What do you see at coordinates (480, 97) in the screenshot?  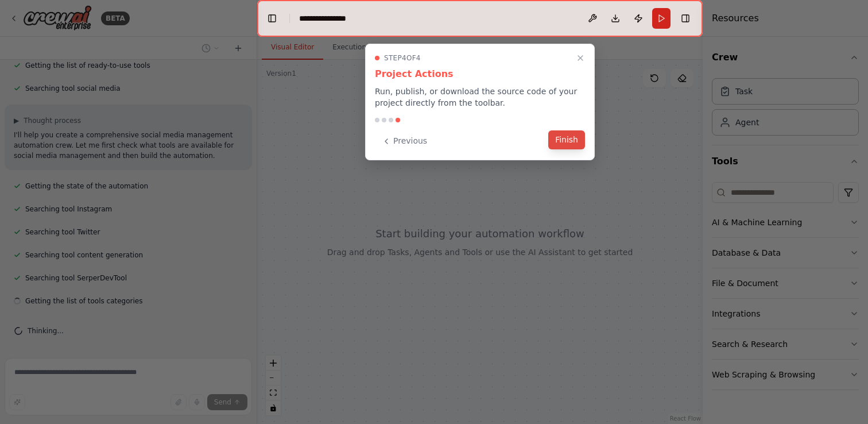 I see `p: Run, publish, or download the source code of your project directly from the toolbar.` at bounding box center [480, 97].